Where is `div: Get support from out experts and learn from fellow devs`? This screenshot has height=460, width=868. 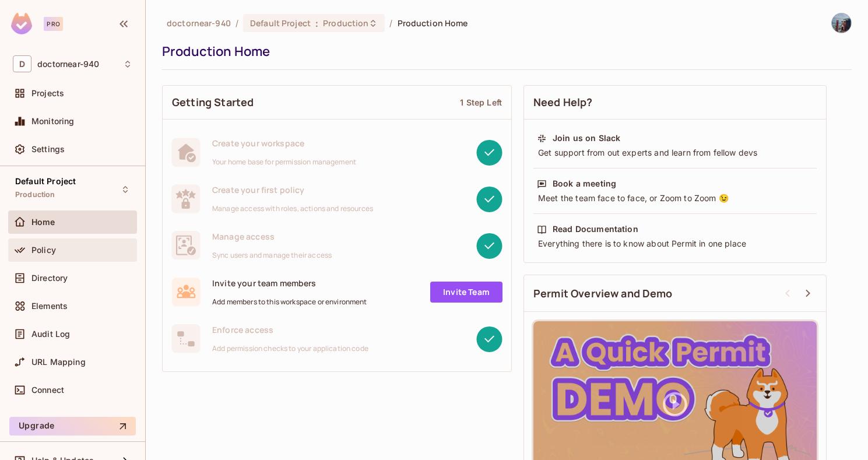 div: Get support from out experts and learn from fellow devs is located at coordinates (675, 153).